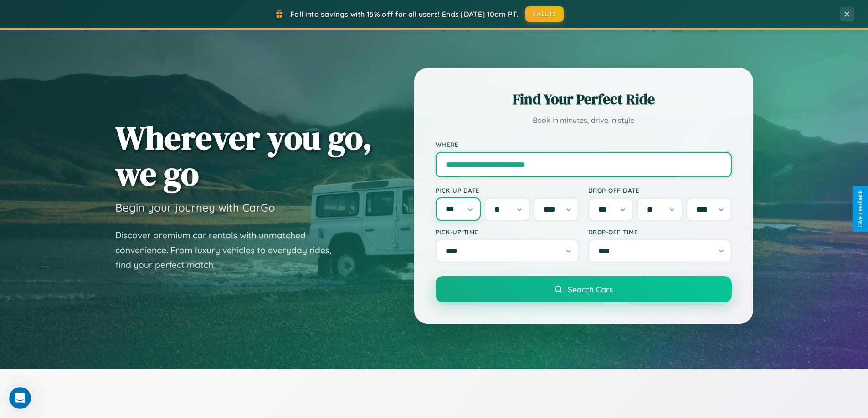 This screenshot has height=418, width=868. I want to click on h2: Find Your Perfect Ride, so click(584, 100).